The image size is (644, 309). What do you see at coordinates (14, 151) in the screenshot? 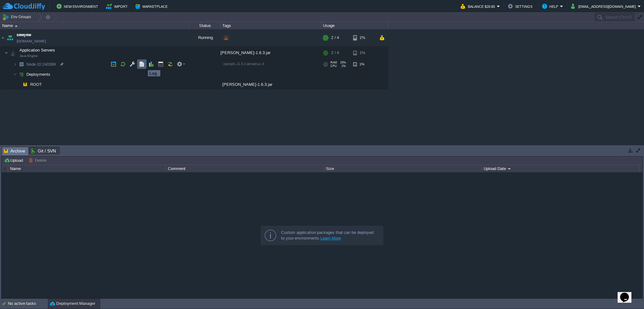
I see `span: Archive` at bounding box center [14, 151].